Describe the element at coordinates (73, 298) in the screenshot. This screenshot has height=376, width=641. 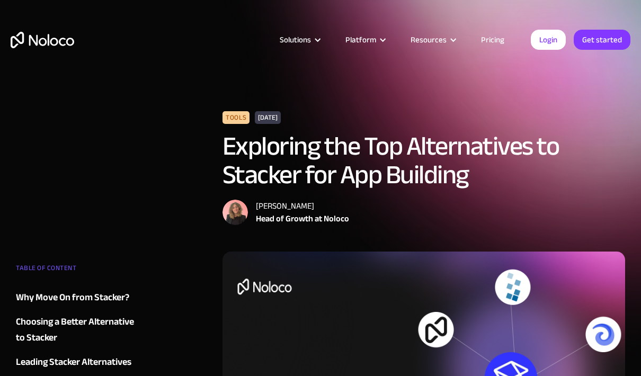
I see `div: Why Move On from Stacker?` at that location.